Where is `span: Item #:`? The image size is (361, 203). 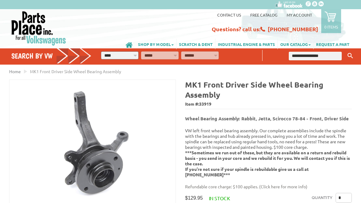
span: Item #: is located at coordinates (268, 104).